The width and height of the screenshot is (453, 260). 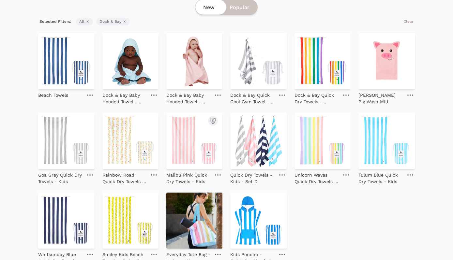 I want to click on img: Everyday Tote Bag - Unicorn Waves, so click(x=194, y=221).